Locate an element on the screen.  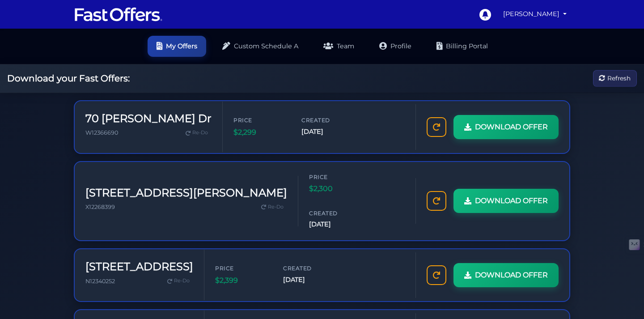
a: Profile is located at coordinates (395, 46).